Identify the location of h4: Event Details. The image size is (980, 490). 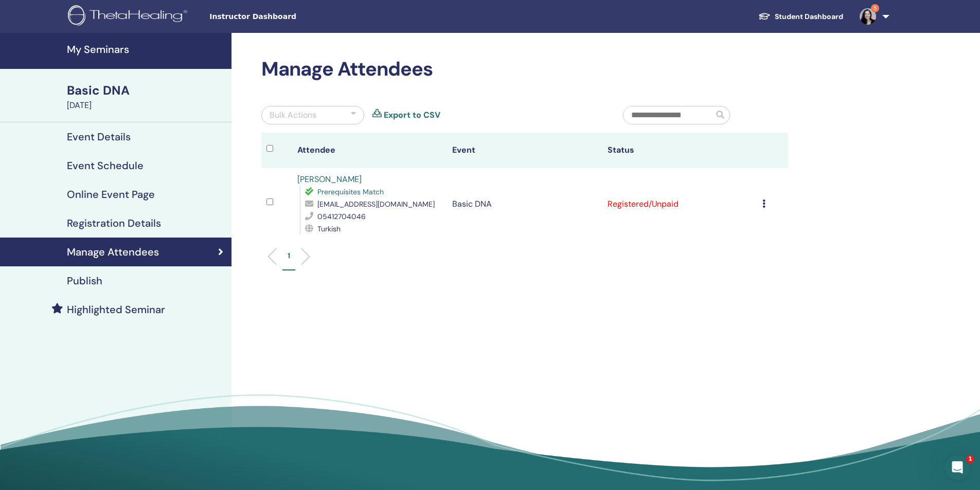
(98, 137).